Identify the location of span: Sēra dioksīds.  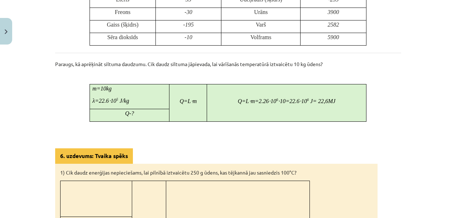
(123, 37).